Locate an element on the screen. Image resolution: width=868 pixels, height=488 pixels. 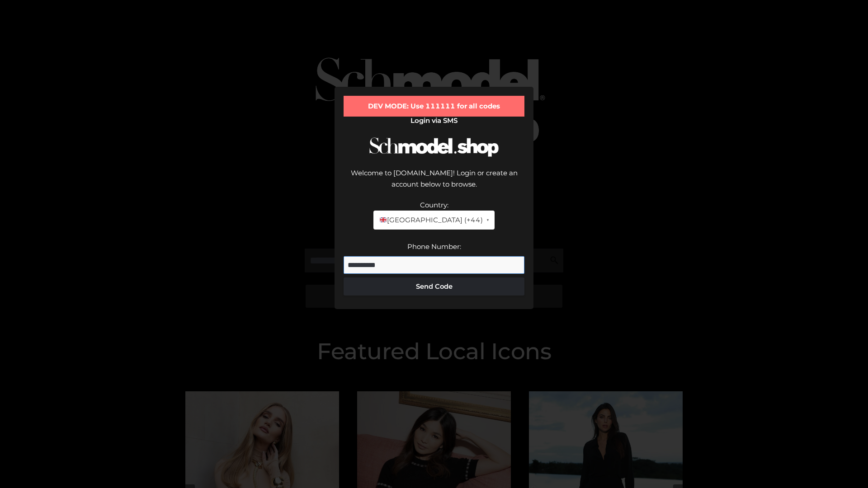
img: Schmodel Logo is located at coordinates (434, 147).